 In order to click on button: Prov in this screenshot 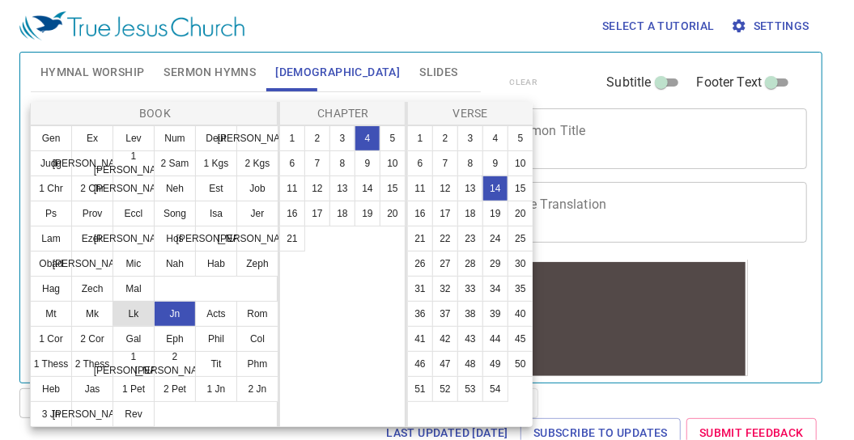, I will do `click(92, 214)`.